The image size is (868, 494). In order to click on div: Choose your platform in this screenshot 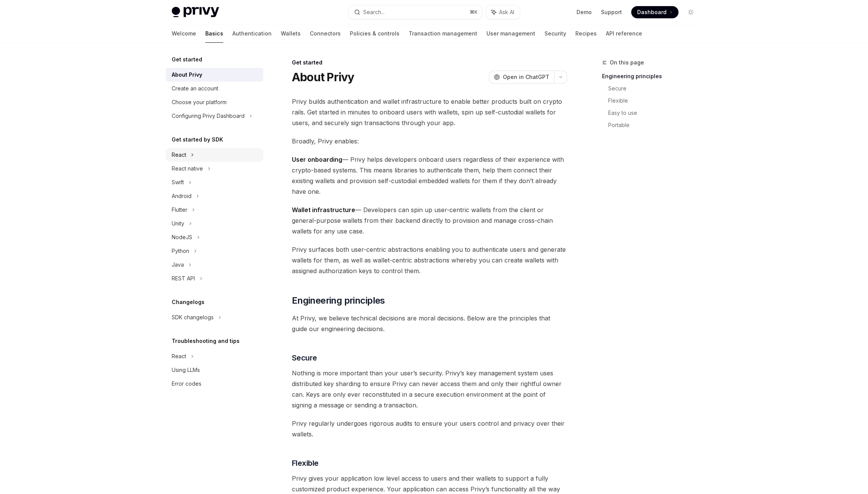, I will do `click(199, 102)`.